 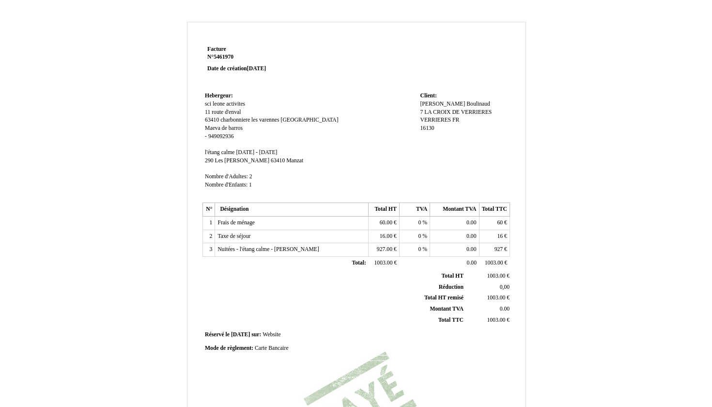 What do you see at coordinates (250, 184) in the screenshot?
I see `span: 1` at bounding box center [250, 184].